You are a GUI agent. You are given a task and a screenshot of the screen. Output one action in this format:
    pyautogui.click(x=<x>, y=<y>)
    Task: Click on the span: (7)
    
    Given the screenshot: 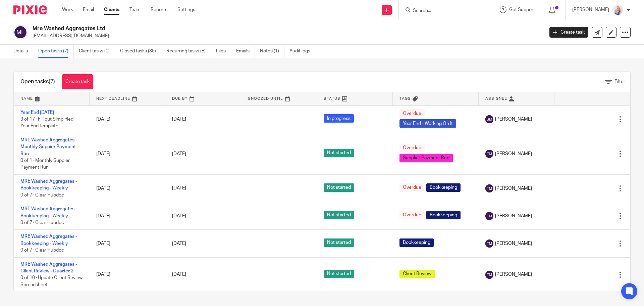 What is the action you would take?
    pyautogui.click(x=51, y=82)
    